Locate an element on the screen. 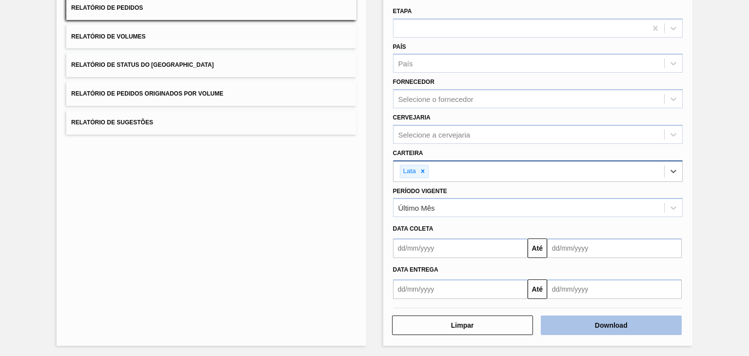 Image resolution: width=749 pixels, height=356 pixels. button: Download is located at coordinates (611, 325).